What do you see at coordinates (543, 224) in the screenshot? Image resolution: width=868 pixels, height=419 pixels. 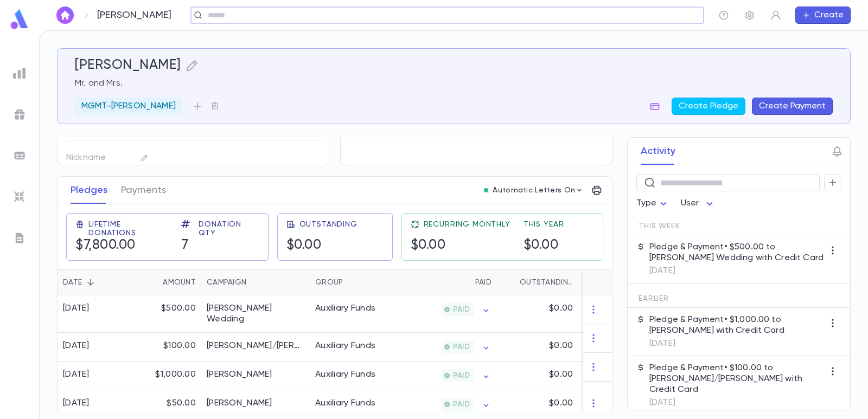 I see `span: This Year` at bounding box center [543, 224].